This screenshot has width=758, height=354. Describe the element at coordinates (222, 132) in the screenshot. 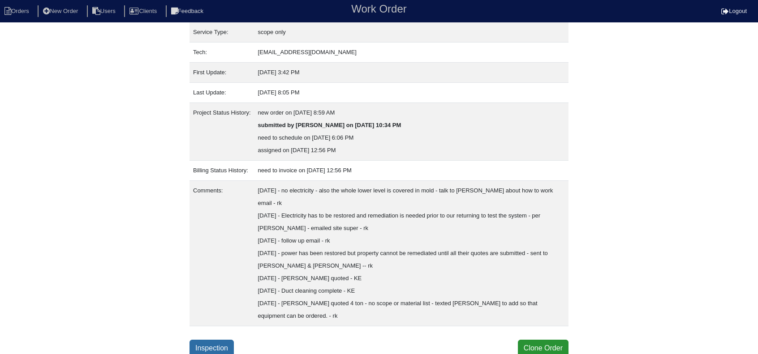

I see `td: Project Status History:` at that location.